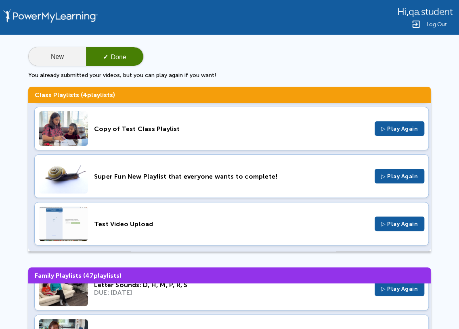  What do you see at coordinates (231, 176) in the screenshot?
I see `div: Super Fun New Playlist that everyone wants to complete!` at bounding box center [231, 176].